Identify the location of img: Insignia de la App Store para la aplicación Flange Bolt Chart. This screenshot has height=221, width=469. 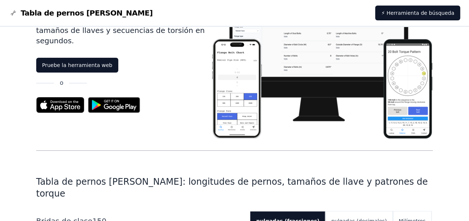
(60, 105).